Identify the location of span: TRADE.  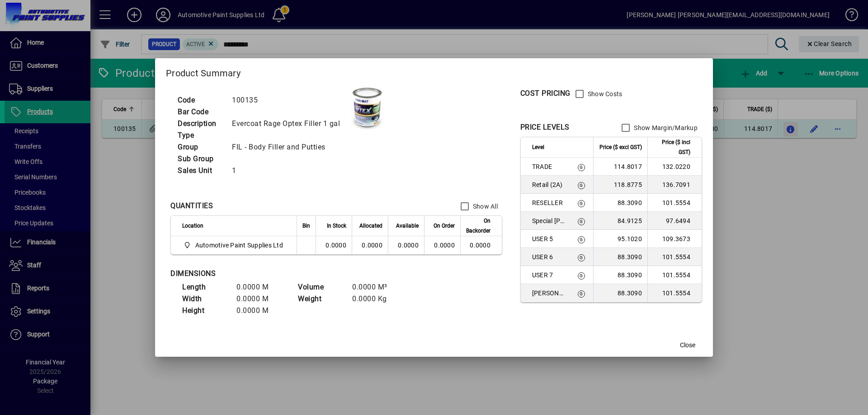
(548, 167).